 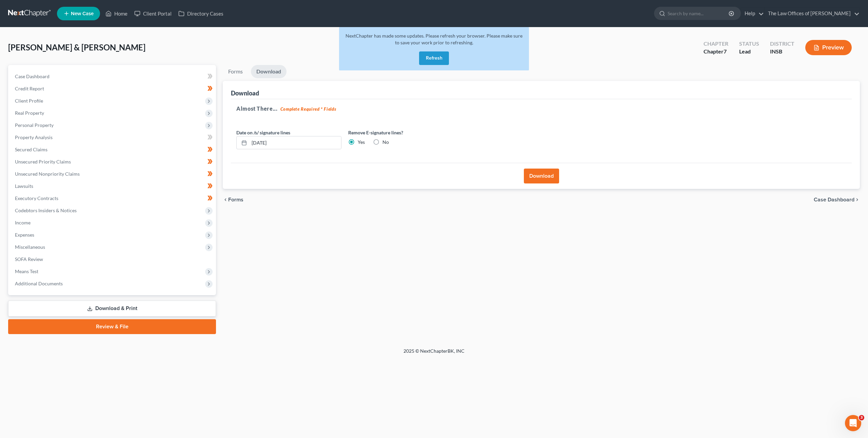 What do you see at coordinates (541, 176) in the screenshot?
I see `button: Download` at bounding box center [541, 176].